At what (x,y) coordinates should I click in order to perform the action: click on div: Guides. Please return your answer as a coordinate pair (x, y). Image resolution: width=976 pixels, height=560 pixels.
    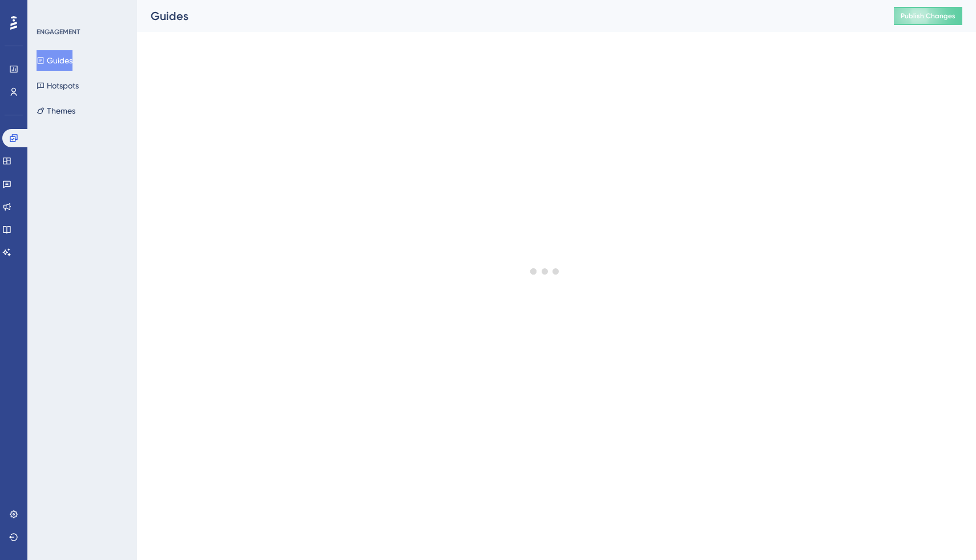
    Looking at the image, I should click on (508, 16).